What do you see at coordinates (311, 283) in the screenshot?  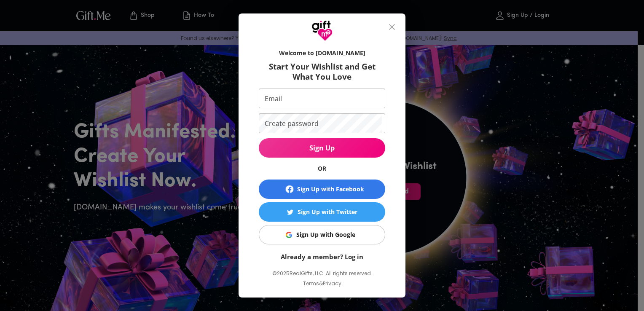 I see `a: Terms` at bounding box center [311, 283].